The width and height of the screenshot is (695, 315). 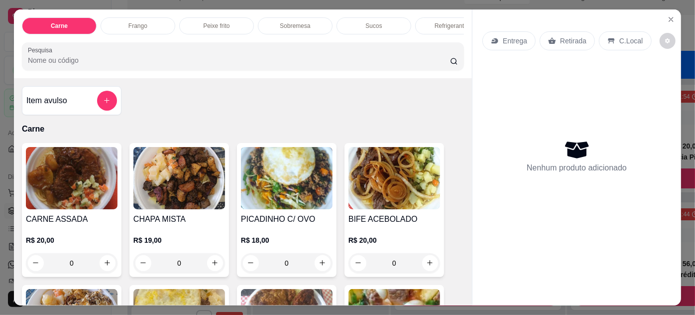 I want to click on p: Peixe frito, so click(x=216, y=26).